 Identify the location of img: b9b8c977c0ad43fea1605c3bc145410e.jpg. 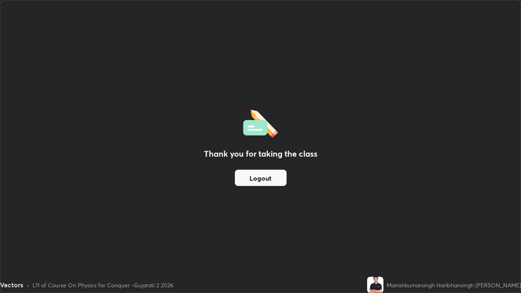
(375, 285).